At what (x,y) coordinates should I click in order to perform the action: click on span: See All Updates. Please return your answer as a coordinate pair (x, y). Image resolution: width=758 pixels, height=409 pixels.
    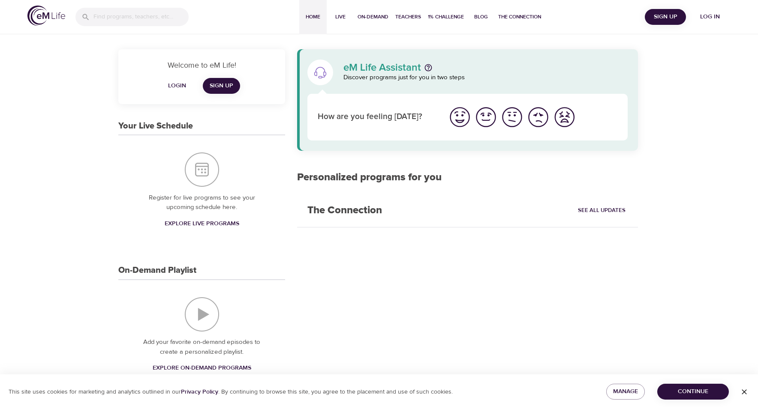
    Looking at the image, I should click on (601, 210).